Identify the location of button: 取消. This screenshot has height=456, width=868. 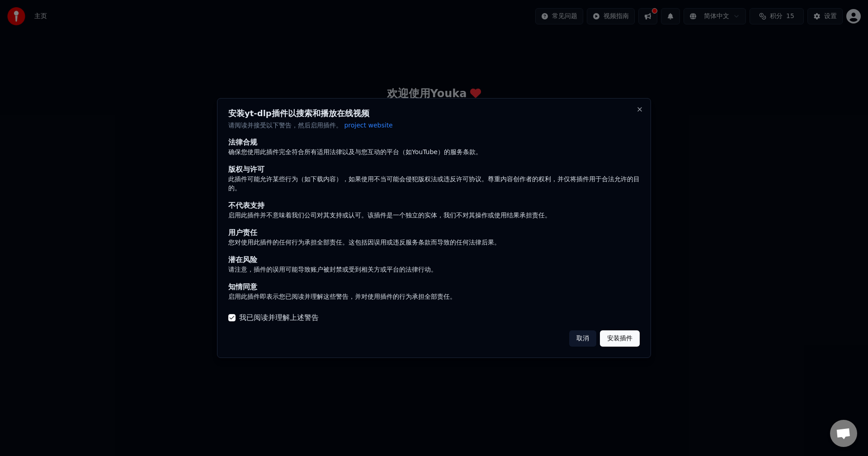
(583, 339).